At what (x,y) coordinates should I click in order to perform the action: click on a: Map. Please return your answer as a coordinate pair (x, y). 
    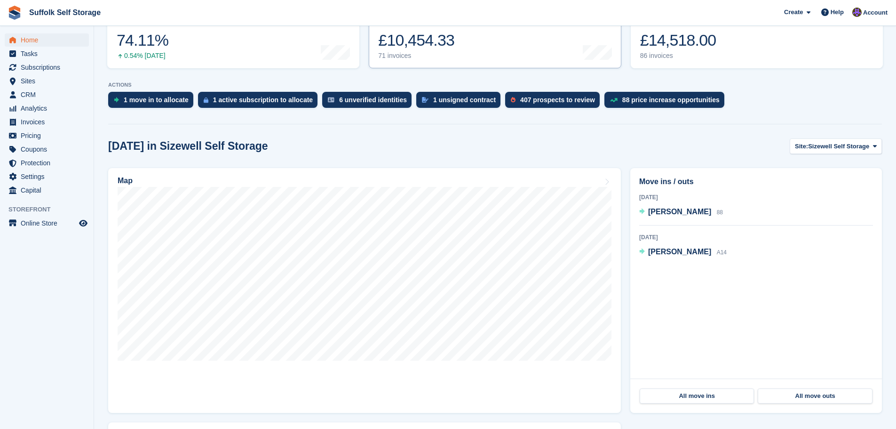
    Looking at the image, I should click on (365, 290).